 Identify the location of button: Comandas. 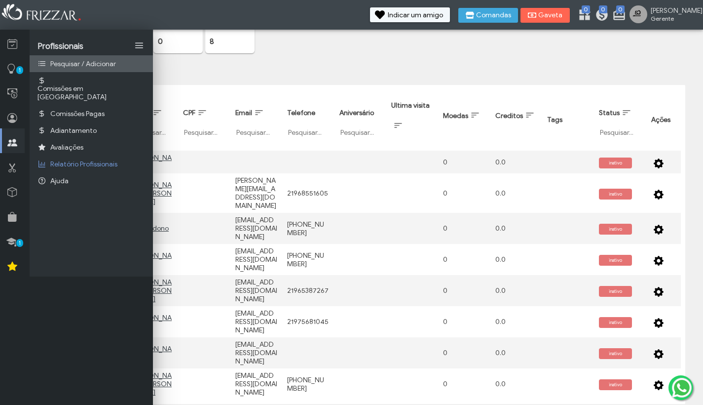
(488, 15).